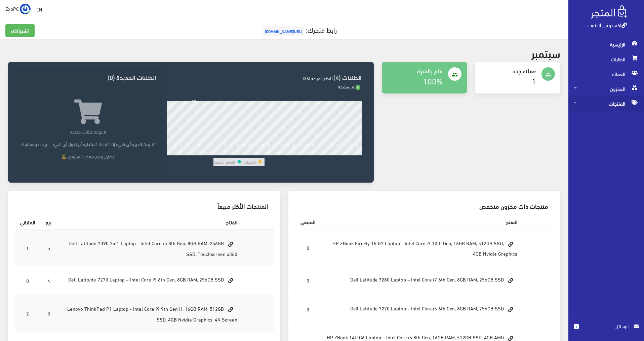 This screenshot has height=341, width=644. What do you see at coordinates (607, 326) in the screenshot?
I see `span: الرسائل` at bounding box center [607, 326].